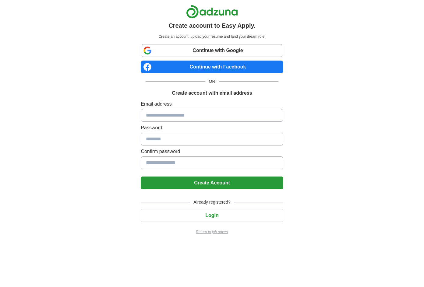 This screenshot has height=287, width=424. What do you see at coordinates (212, 104) in the screenshot?
I see `label: Email address` at bounding box center [212, 104].